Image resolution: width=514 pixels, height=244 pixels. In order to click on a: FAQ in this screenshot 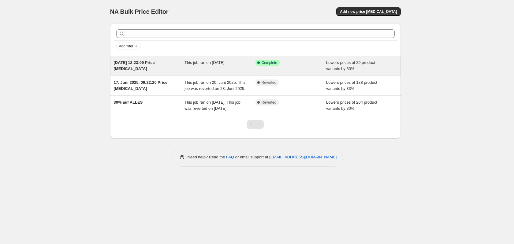, I will do `click(230, 157)`.